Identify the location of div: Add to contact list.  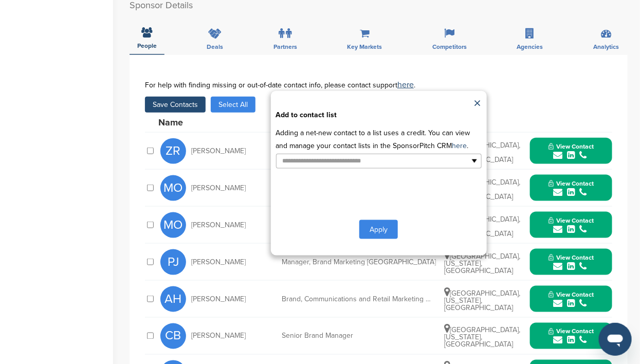
(379, 115).